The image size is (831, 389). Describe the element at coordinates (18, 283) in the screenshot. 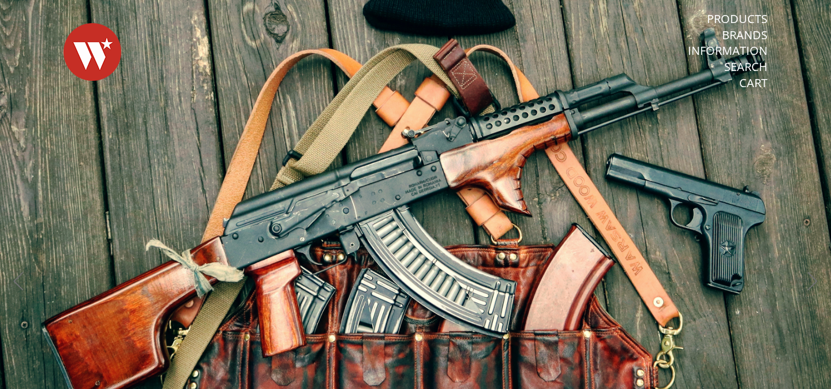

I see `button: Previous` at that location.